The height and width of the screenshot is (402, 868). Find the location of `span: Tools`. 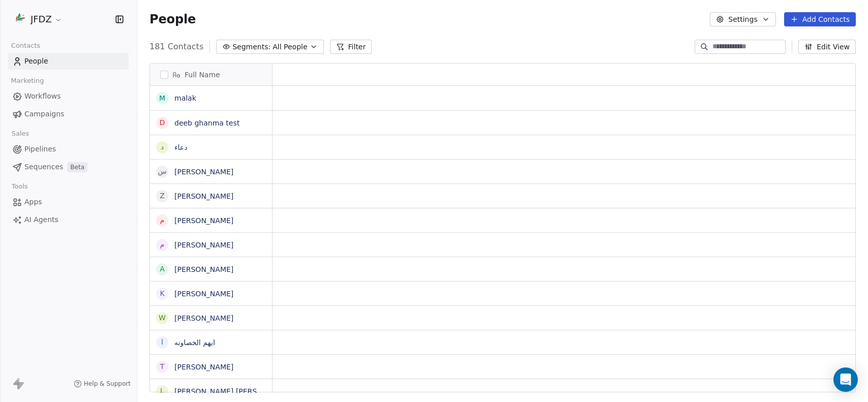

span: Tools is located at coordinates (19, 187).